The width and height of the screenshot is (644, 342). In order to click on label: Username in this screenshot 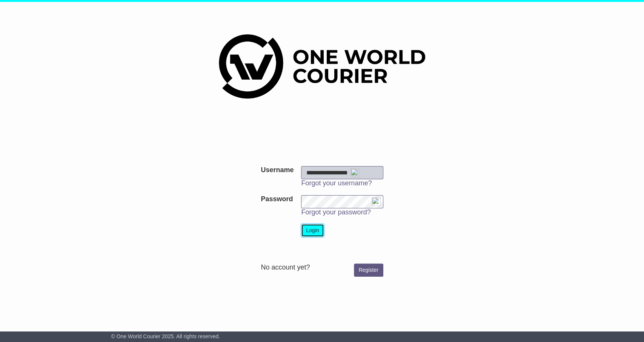, I will do `click(277, 171)`.